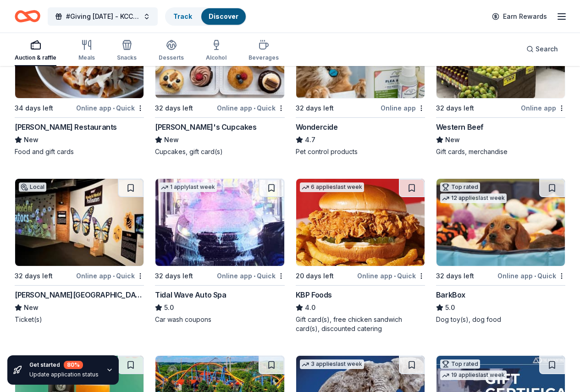 This screenshot has height=392, width=580. I want to click on div: Meals, so click(86, 58).